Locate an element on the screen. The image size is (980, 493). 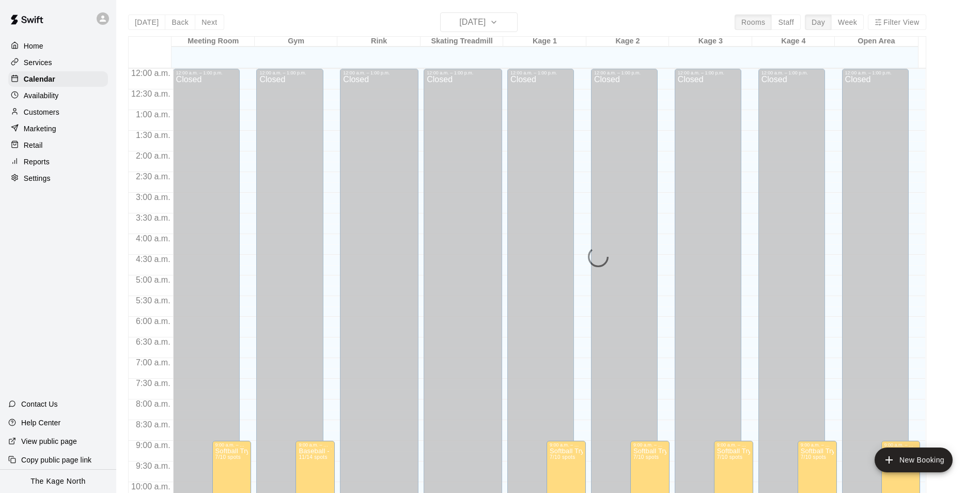
div: Services is located at coordinates (58, 62).